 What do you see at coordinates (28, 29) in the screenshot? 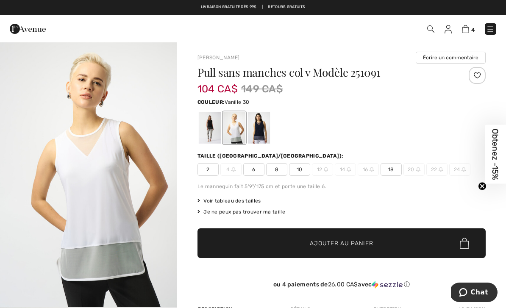
I see `img: 1ère Avenue` at bounding box center [28, 29].